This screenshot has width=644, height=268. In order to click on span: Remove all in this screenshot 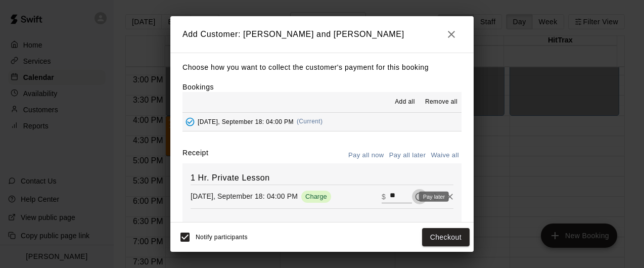, I will do `click(441, 103)`.